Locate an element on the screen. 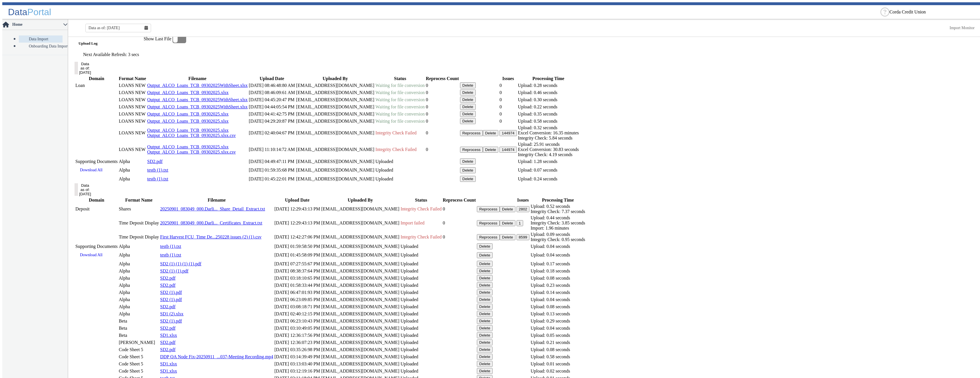 This screenshot has height=378, width=980. table: History is located at coordinates (327, 129).